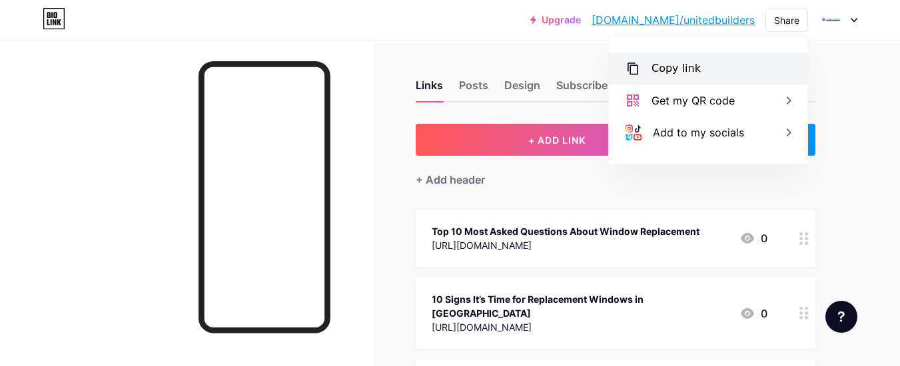 This screenshot has height=366, width=900. I want to click on span: + ADD LINK, so click(557, 140).